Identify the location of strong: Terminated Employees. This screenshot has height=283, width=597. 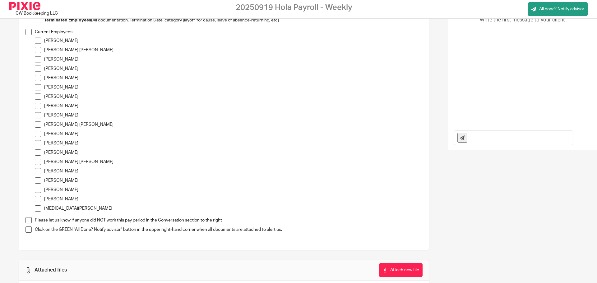
(67, 20).